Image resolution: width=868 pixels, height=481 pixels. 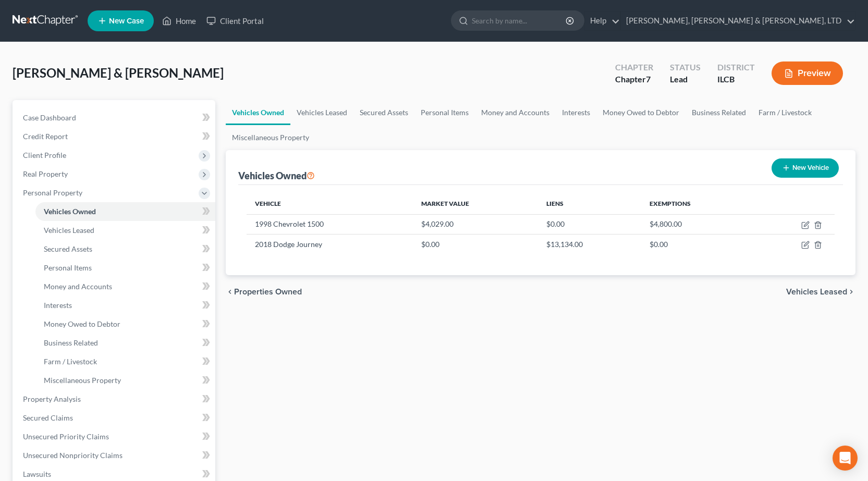 I want to click on span: Secured Claims, so click(x=48, y=417).